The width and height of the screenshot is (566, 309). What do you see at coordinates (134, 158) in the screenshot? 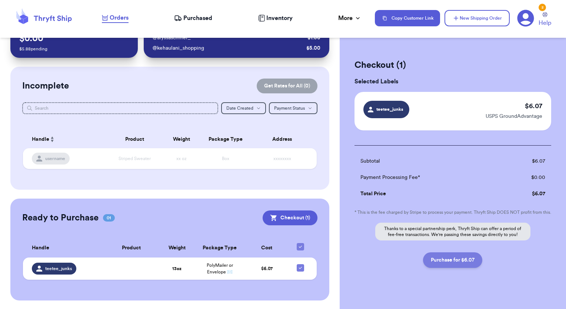
I see `span: Striped Sweater` at bounding box center [134, 158].